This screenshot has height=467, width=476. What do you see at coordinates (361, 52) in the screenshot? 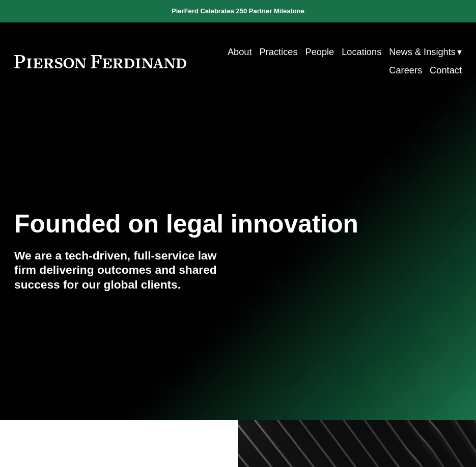
I see `a: Locations` at bounding box center [361, 52].